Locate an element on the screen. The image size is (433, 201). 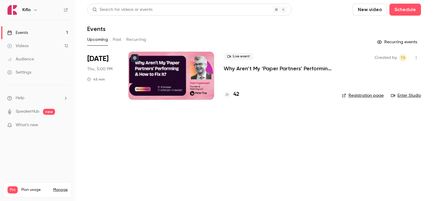
span: new is located at coordinates (49, 112).